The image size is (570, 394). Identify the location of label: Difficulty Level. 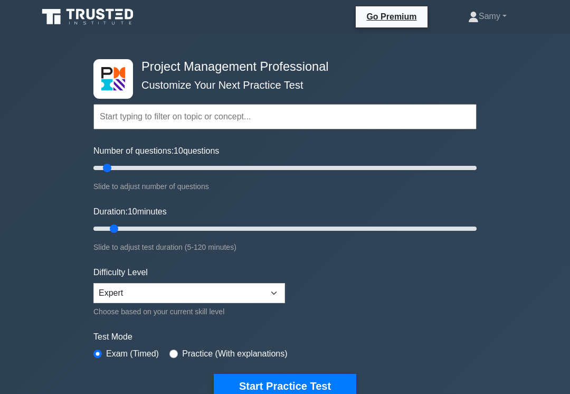
(120, 272).